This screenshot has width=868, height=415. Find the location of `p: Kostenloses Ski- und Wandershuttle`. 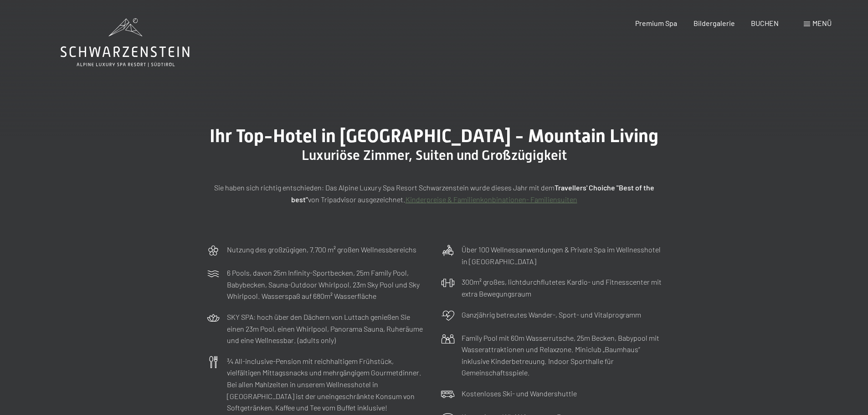

p: Kostenloses Ski- und Wandershuttle is located at coordinates (519, 393).